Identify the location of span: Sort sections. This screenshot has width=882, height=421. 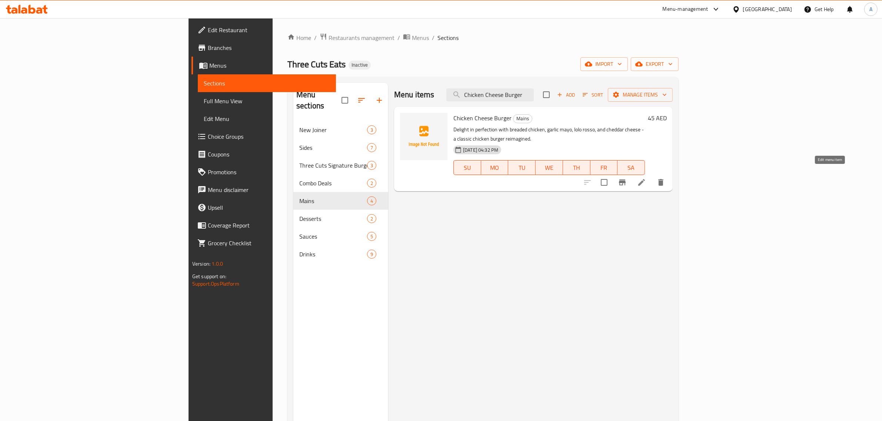
(361, 100).